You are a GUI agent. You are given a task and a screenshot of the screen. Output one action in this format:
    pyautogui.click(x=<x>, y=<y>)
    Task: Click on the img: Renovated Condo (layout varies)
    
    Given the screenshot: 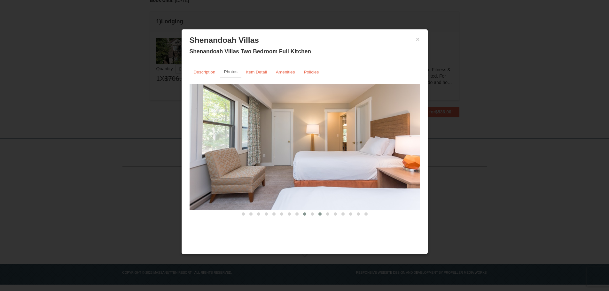 What is the action you would take?
    pyautogui.click(x=305, y=147)
    